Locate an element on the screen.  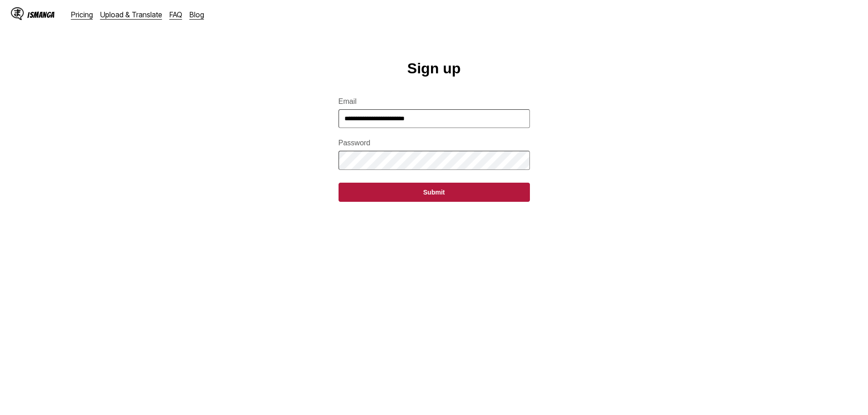
div: IsManga is located at coordinates (41, 15).